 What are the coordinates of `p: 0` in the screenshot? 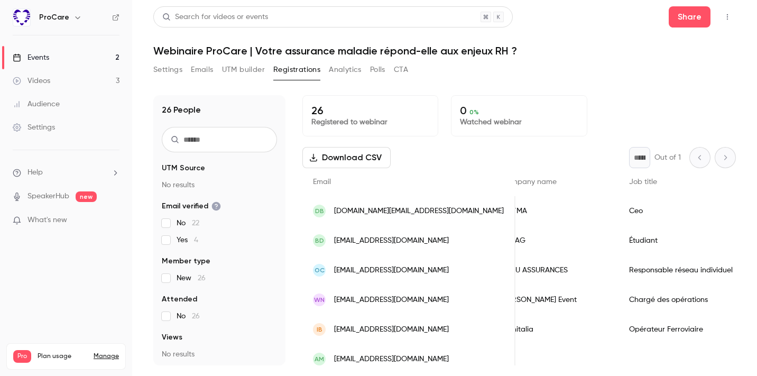 It's located at (519, 111).